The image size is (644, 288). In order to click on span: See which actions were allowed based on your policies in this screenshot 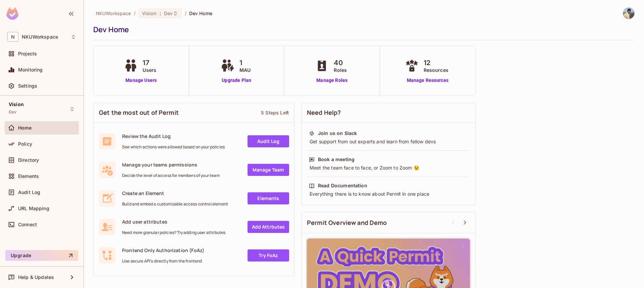, I will do `click(173, 147)`.